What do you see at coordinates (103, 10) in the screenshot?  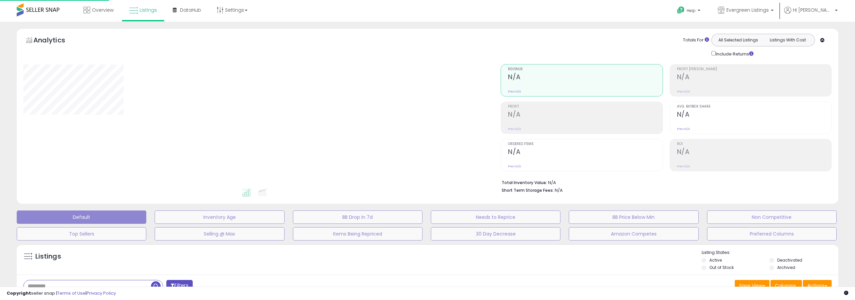 I see `span: Overview` at bounding box center [103, 10].